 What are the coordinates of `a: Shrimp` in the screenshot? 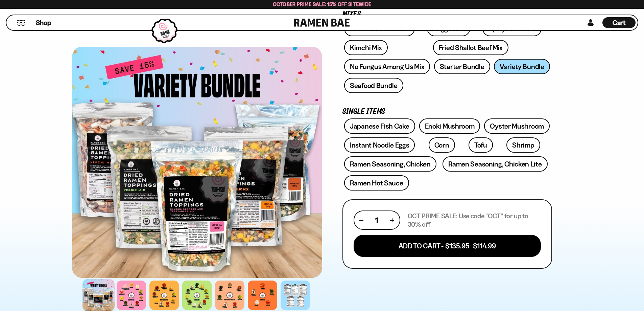 It's located at (523, 145).